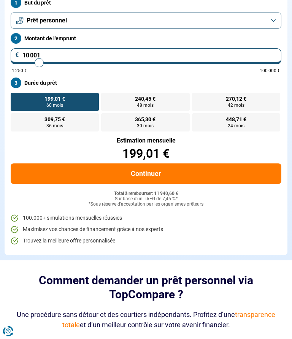 Image resolution: width=292 pixels, height=339 pixels. What do you see at coordinates (236, 99) in the screenshot?
I see `span: 270,12 €` at bounding box center [236, 99].